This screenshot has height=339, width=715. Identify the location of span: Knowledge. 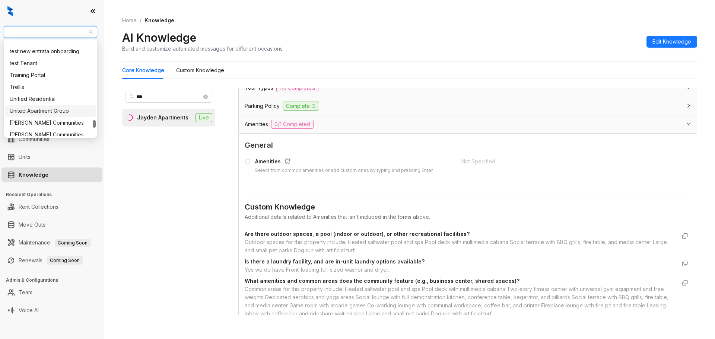
(159, 20).